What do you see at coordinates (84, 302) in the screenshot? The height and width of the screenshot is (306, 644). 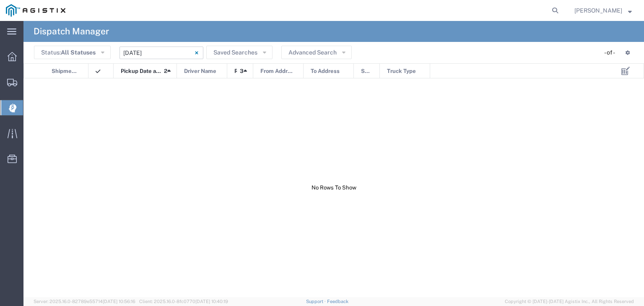 I see `span: Server: 2025.16.0-82789e55714` at bounding box center [84, 302].